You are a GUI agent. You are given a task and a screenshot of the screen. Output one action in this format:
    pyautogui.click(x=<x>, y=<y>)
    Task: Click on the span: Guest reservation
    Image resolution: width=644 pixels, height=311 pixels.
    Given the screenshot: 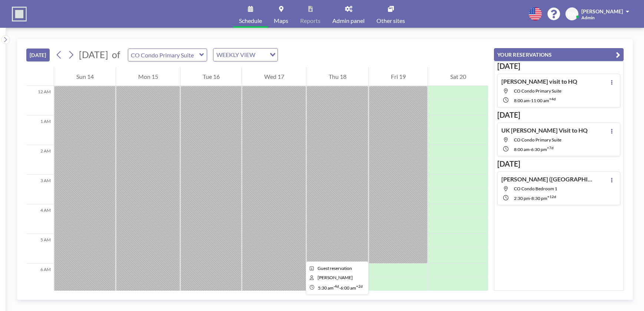 What is the action you would take?
    pyautogui.click(x=335, y=268)
    